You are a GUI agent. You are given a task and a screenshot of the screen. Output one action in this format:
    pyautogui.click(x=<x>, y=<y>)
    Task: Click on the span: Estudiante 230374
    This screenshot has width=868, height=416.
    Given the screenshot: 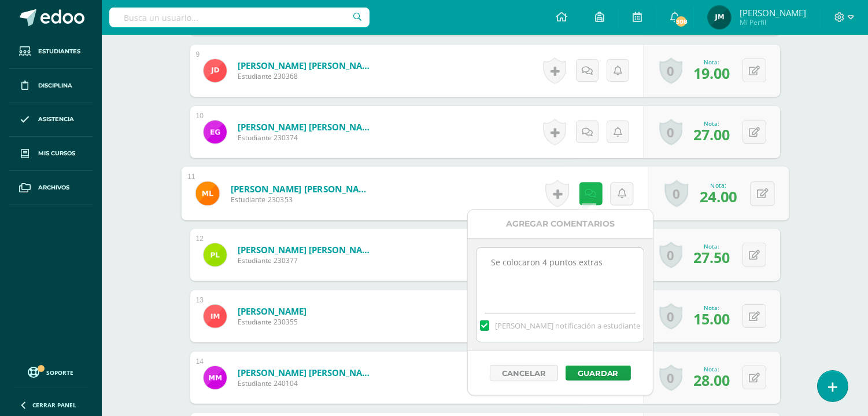 What is the action you would take?
    pyautogui.click(x=307, y=137)
    